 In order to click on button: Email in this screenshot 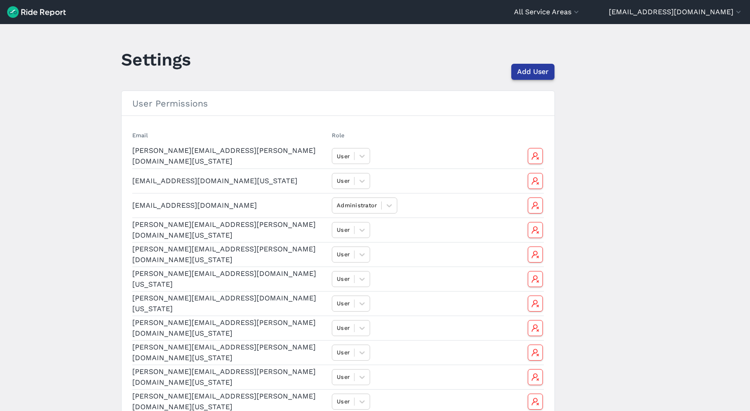, I will do `click(140, 135)`.